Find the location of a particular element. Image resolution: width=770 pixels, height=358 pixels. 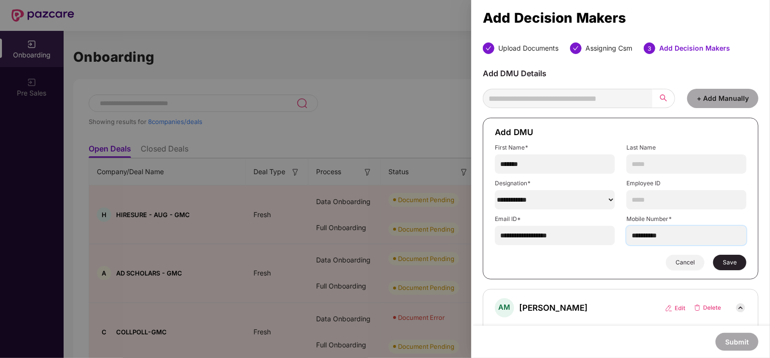

button: Save is located at coordinates (730, 262).